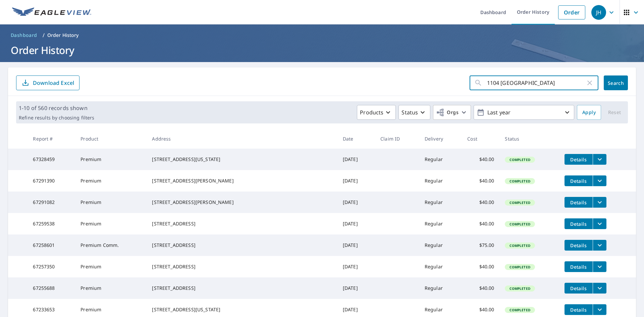  What do you see at coordinates (24, 35) in the screenshot?
I see `a: Dashboard` at bounding box center [24, 35].